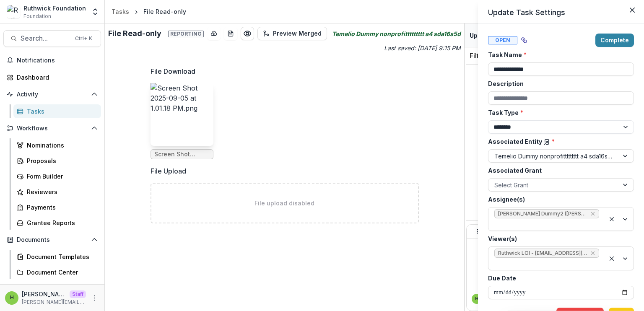  I want to click on label: Assignee(s), so click(558, 199).